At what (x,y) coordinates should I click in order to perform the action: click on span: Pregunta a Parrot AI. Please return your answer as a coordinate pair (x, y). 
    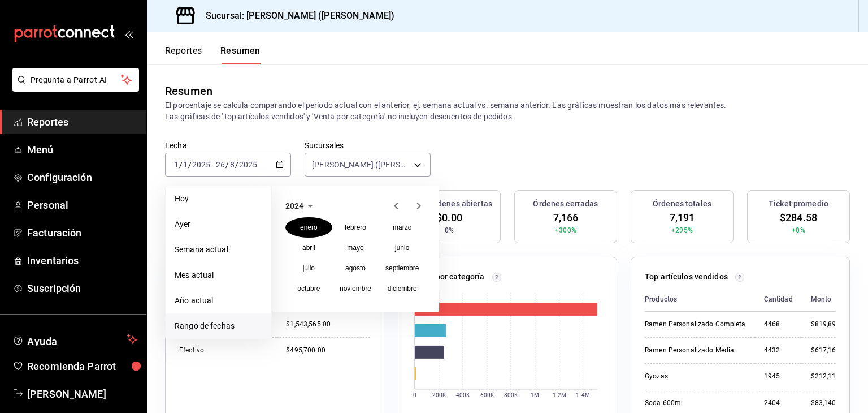
    Looking at the image, I should click on (76, 80).